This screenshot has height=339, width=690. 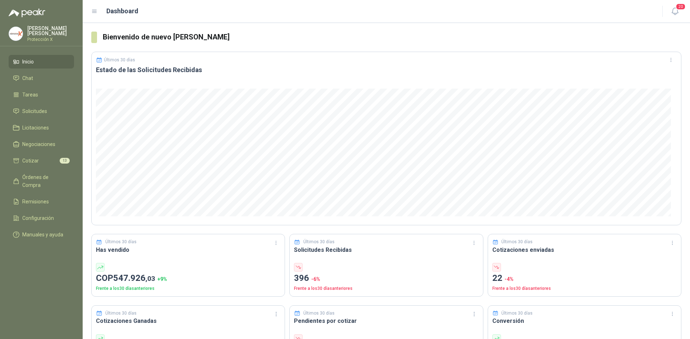 What do you see at coordinates (41, 95) in the screenshot?
I see `a: Tareas` at bounding box center [41, 95].